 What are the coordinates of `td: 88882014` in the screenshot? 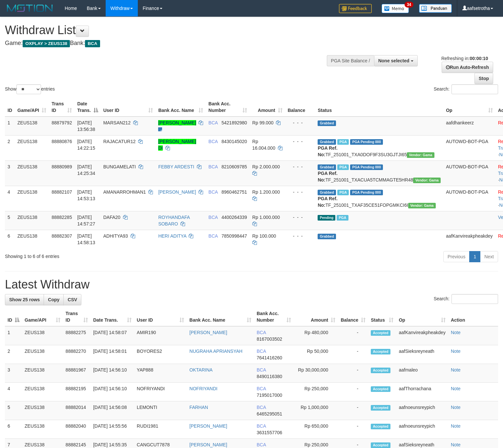 It's located at (77, 410).